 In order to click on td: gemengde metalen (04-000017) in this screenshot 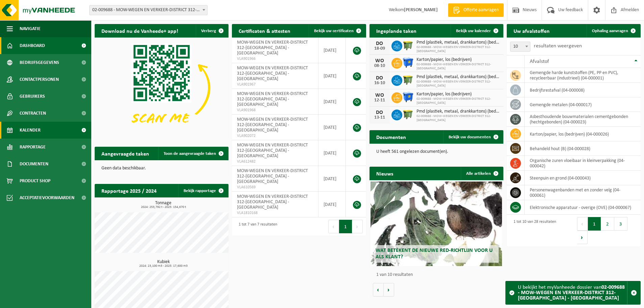, I will do `click(583, 105)`.